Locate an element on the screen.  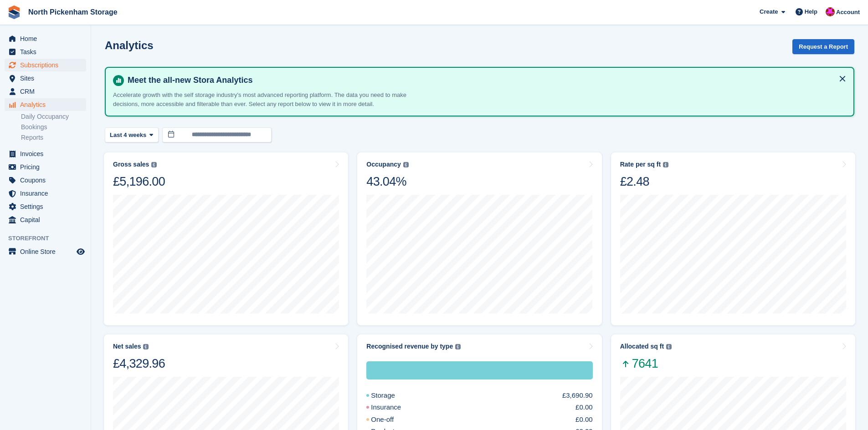
button: Last 4 weeks is located at coordinates (132, 135).